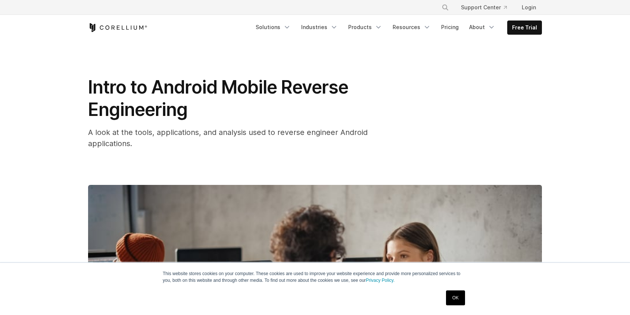 The height and width of the screenshot is (315, 630). What do you see at coordinates (482, 27) in the screenshot?
I see `a: About` at bounding box center [482, 27].